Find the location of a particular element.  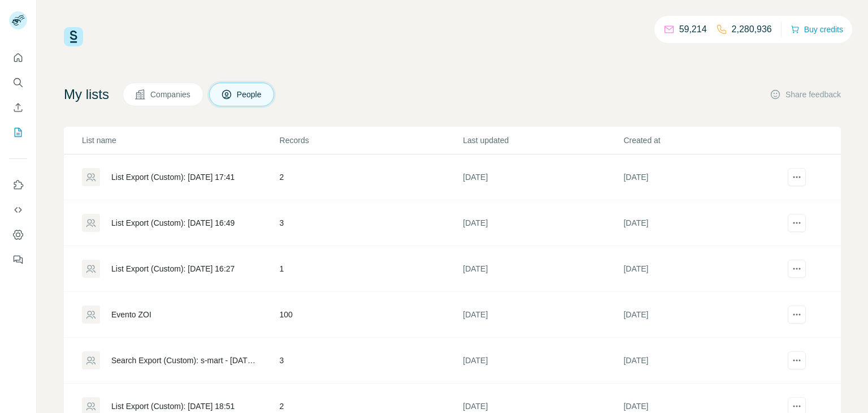

button: Search is located at coordinates (18, 83).